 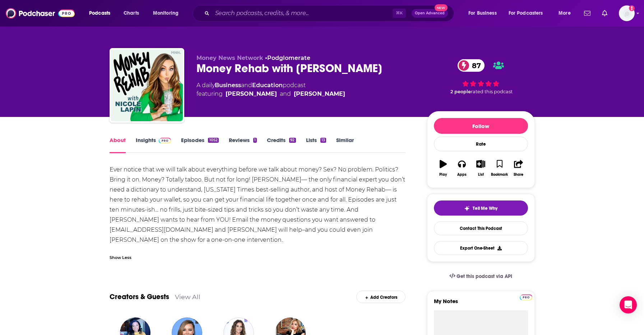 I want to click on a: View All, so click(x=188, y=297).